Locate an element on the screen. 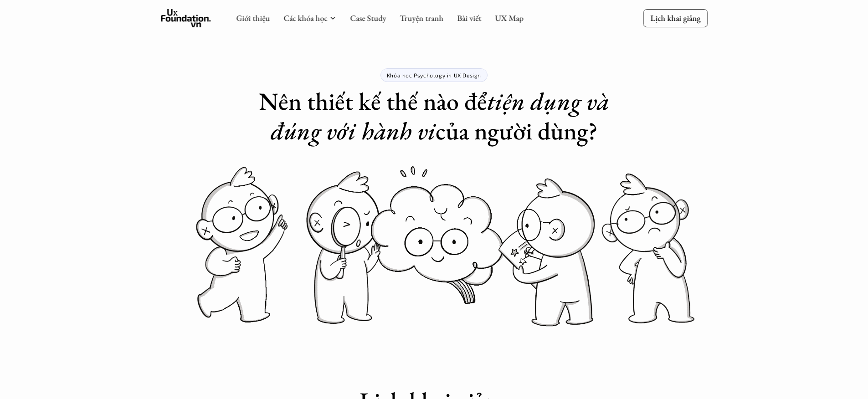 Image resolution: width=868 pixels, height=399 pixels. a: Lịch khai giảng is located at coordinates (675, 18).